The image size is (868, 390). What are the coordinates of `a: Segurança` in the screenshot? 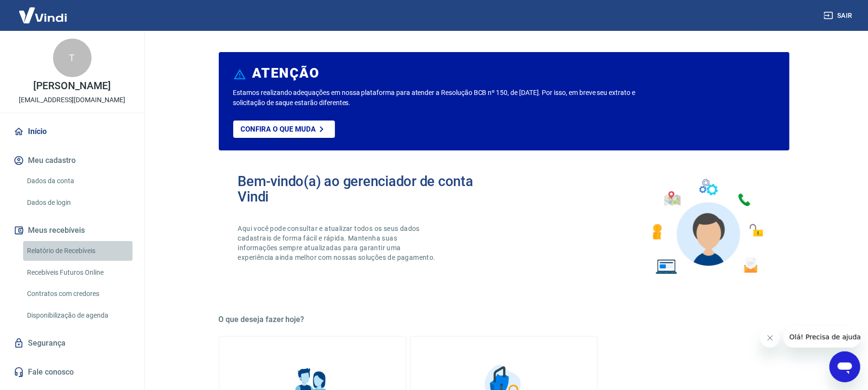 It's located at (71, 343).